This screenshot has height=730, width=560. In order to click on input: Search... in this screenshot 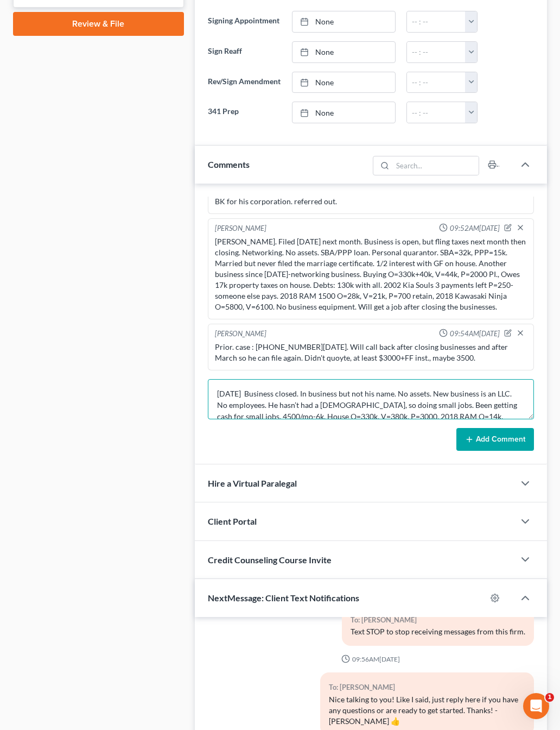, I will do `click(435, 165)`.